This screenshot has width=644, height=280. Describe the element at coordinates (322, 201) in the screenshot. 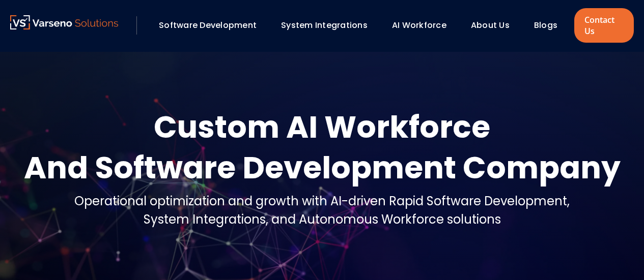

I see `div: Operational optimization and growth with AI-driven Rapid Software Development,` at that location.